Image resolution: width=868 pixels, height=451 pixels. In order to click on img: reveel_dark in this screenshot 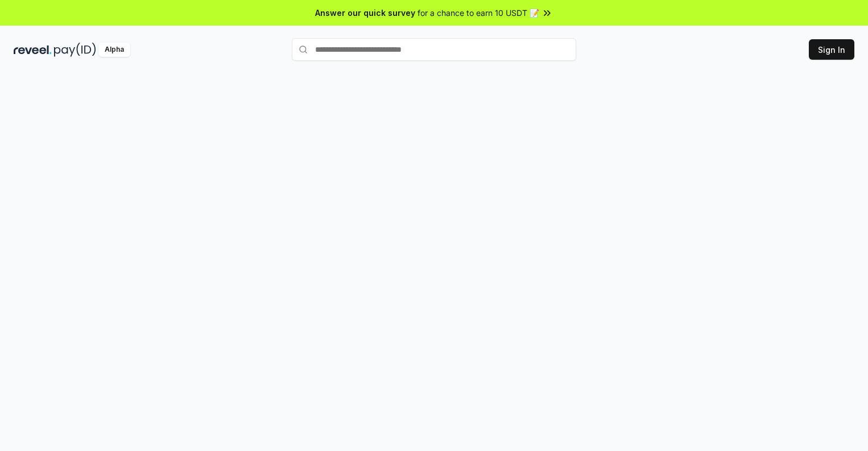, I will do `click(32, 50)`.